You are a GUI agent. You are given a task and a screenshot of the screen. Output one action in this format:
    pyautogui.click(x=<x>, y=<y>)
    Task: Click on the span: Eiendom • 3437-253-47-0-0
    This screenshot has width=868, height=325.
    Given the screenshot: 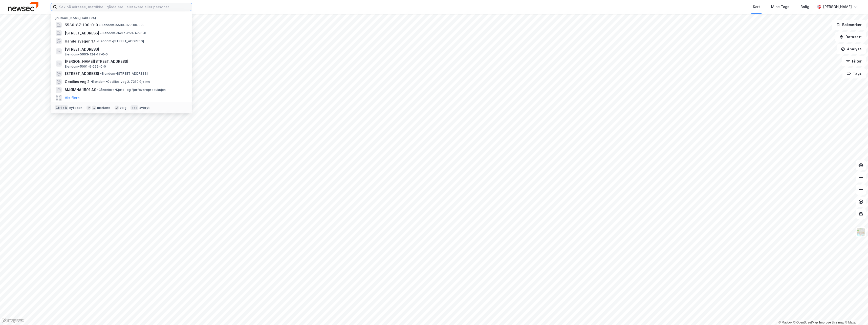 What is the action you would take?
    pyautogui.click(x=123, y=33)
    